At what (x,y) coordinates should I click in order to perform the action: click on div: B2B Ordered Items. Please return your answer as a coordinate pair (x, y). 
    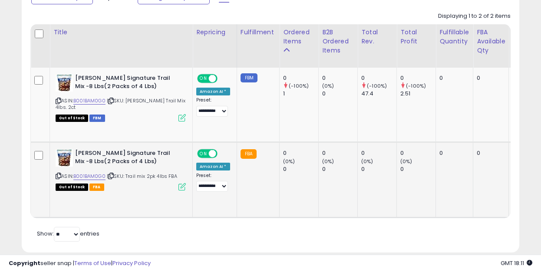
    Looking at the image, I should click on (338, 41).